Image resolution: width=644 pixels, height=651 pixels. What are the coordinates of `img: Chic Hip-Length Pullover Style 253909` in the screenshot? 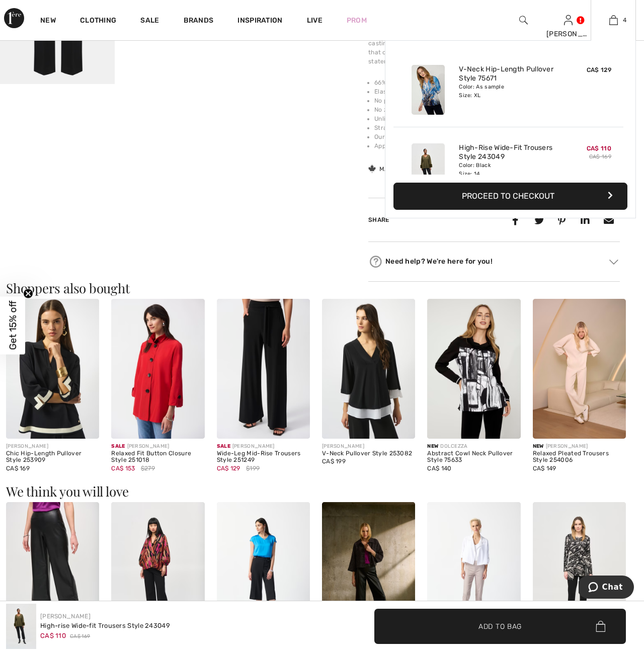 It's located at (52, 369).